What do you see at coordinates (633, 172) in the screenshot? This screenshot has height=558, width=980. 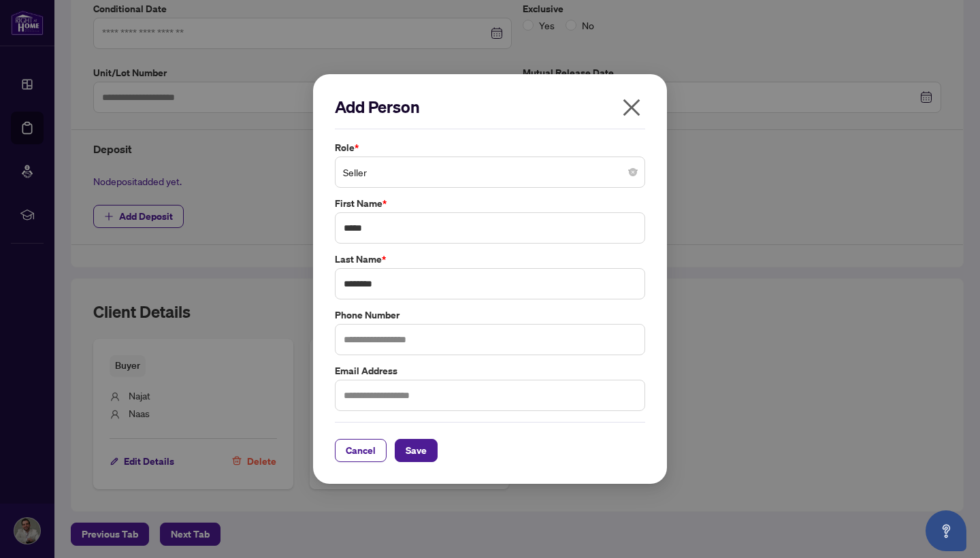 I see `span: close-circle` at bounding box center [633, 172].